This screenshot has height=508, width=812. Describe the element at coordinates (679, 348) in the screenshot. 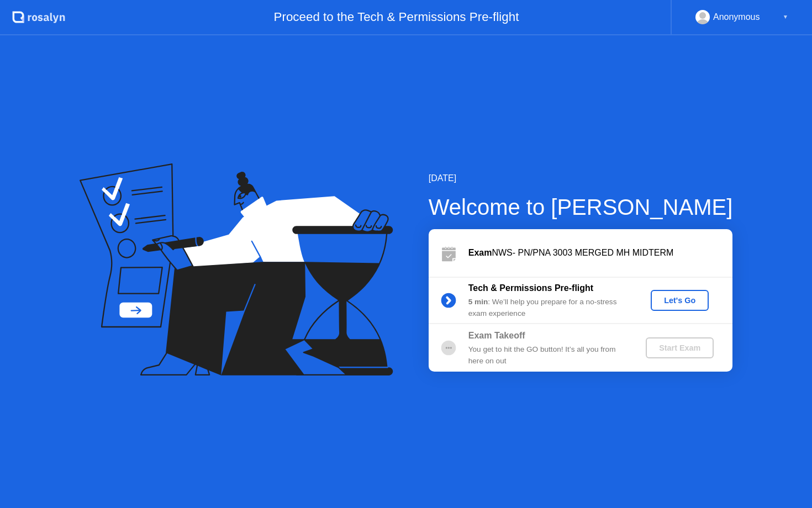

I see `div: Start Exam` at that location.